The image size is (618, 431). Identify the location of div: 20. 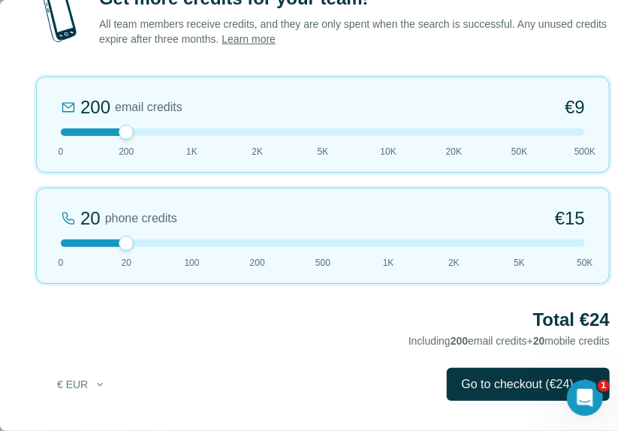
(90, 218).